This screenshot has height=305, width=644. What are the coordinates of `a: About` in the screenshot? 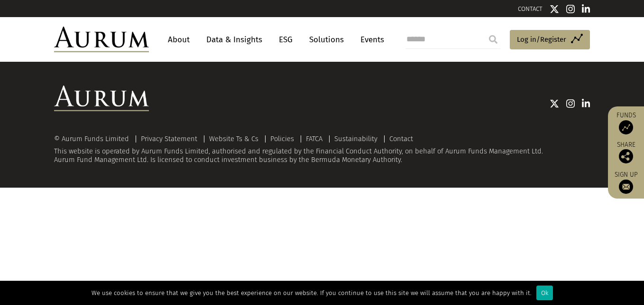 It's located at (179, 39).